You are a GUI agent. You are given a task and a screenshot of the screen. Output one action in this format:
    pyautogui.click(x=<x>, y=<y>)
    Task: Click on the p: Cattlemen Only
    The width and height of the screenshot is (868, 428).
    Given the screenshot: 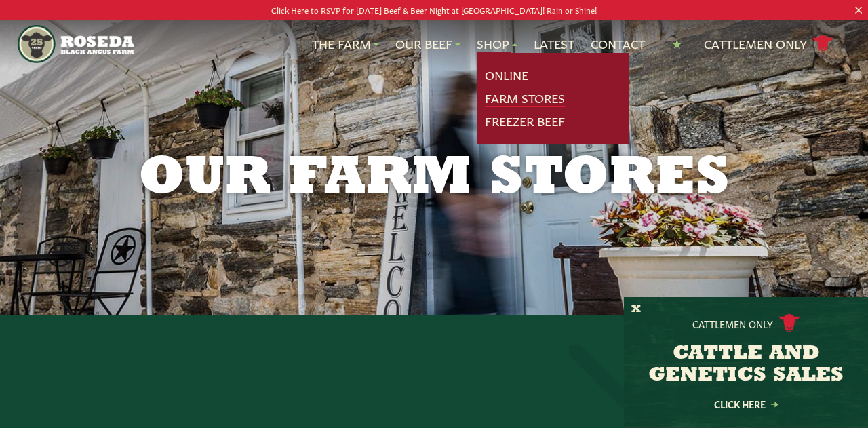 What is the action you would take?
    pyautogui.click(x=733, y=324)
    